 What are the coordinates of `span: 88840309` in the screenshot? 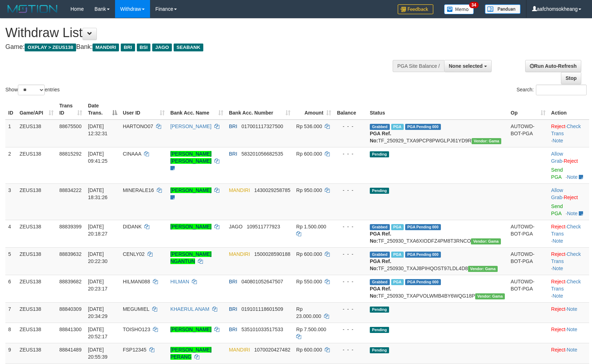 It's located at (70, 309).